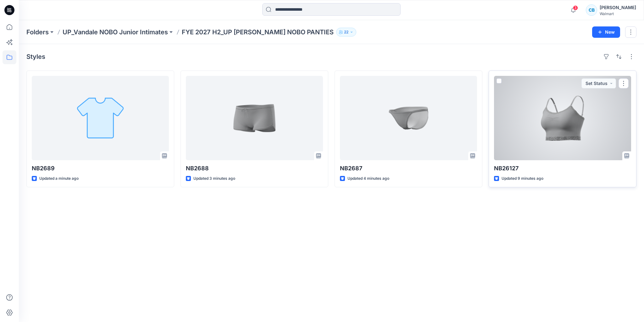 The height and width of the screenshot is (322, 644). What do you see at coordinates (100, 168) in the screenshot?
I see `p: NB2689` at bounding box center [100, 168].